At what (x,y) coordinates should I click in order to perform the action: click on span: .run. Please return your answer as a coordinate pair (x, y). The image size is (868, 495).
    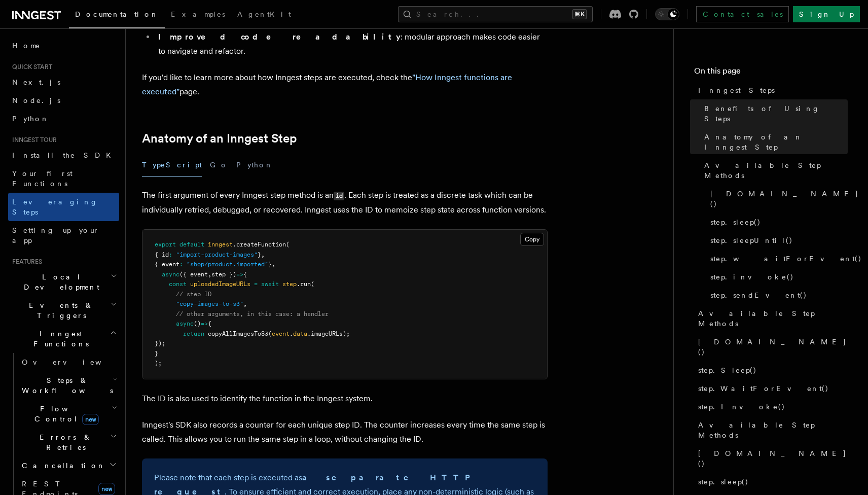
    Looking at the image, I should click on (304, 284).